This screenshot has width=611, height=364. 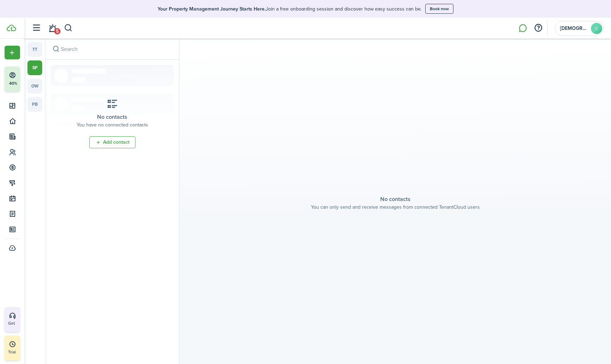 I want to click on p: 40%, so click(x=13, y=83).